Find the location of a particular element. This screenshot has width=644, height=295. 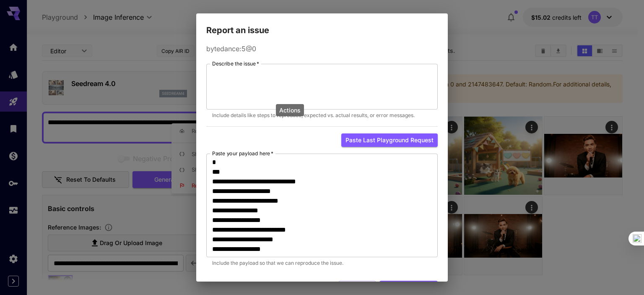

p: bytedance:5@0 is located at coordinates (322, 49).